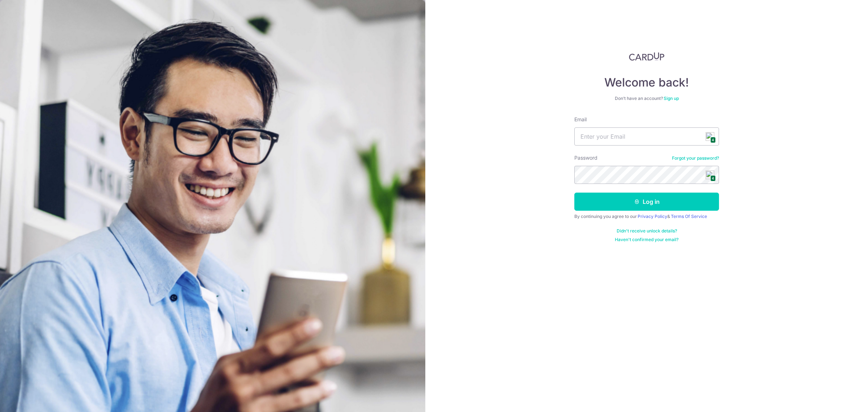  I want to click on a: Privacy Policy, so click(652, 216).